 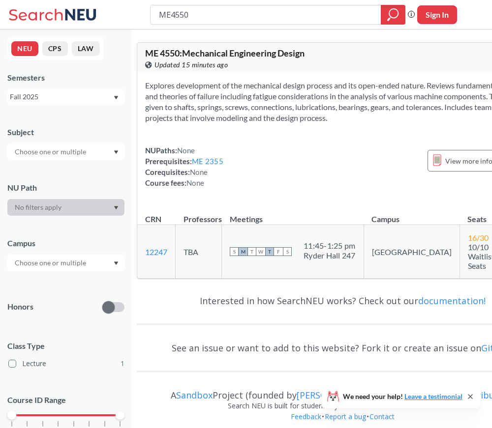 I want to click on span: ME 4550 : Mechanical Engineering Design, so click(x=225, y=53).